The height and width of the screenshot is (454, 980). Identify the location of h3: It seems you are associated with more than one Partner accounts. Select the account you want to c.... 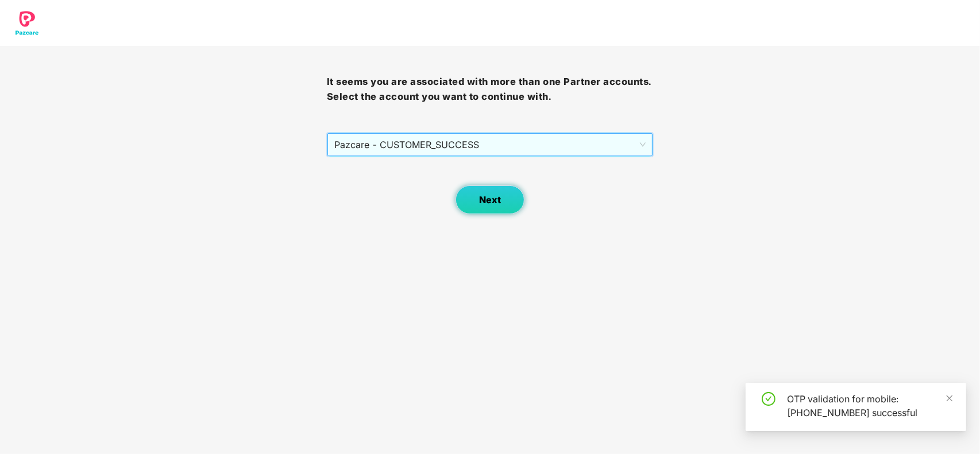
(490, 89).